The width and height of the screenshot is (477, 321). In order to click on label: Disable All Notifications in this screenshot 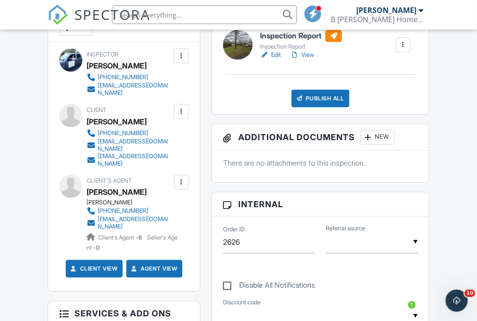, I will do `click(269, 287)`.